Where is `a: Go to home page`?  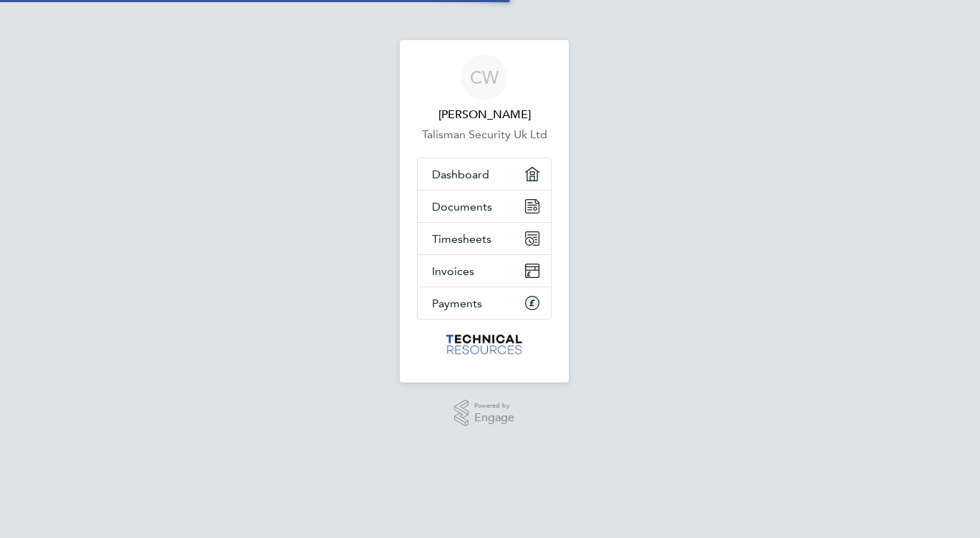 a: Go to home page is located at coordinates (484, 345).